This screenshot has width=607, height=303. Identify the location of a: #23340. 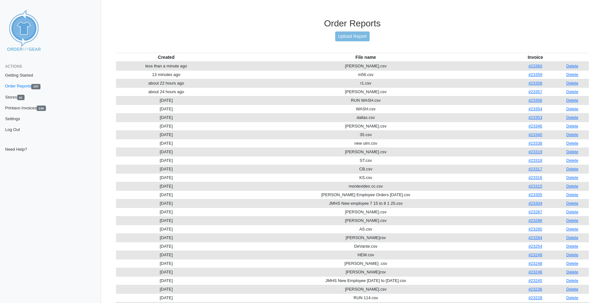
(535, 135).